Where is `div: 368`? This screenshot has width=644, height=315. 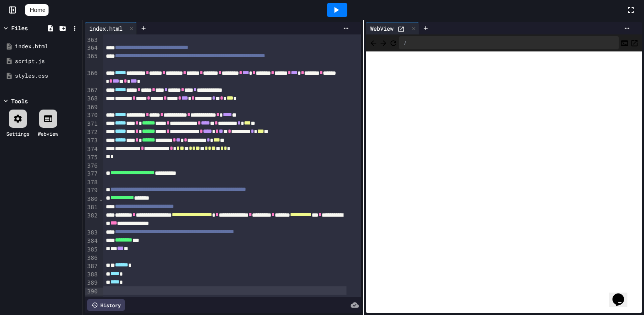 div: 368 is located at coordinates (92, 99).